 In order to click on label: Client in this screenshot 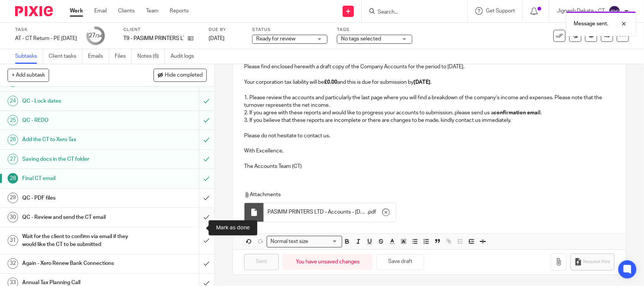, I will do `click(161, 30)`.